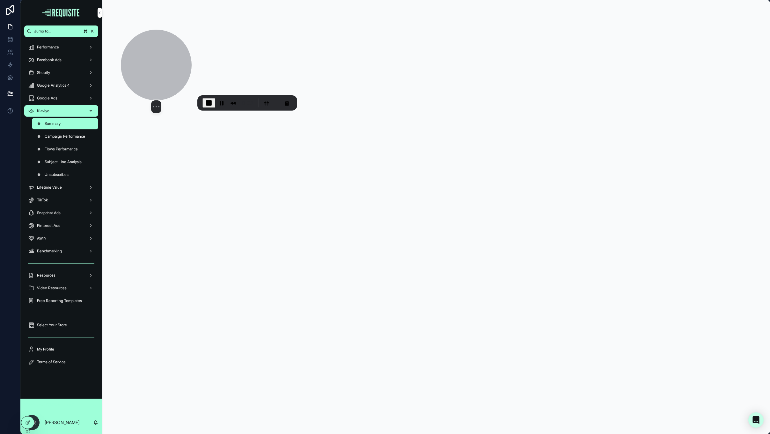 The width and height of the screenshot is (770, 434). Describe the element at coordinates (61, 187) in the screenshot. I see `a: Lifetime Value` at that location.